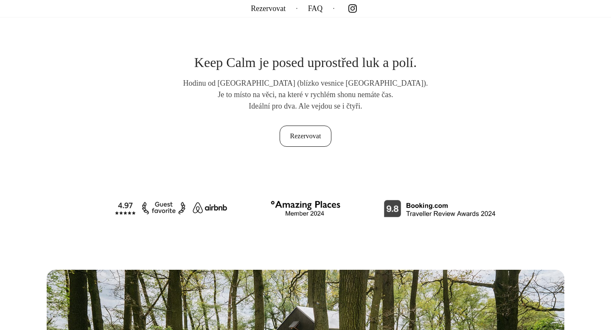 The image size is (611, 330). I want to click on h2: Keep Calm je posed uprostřed luk a polí., so click(305, 62).